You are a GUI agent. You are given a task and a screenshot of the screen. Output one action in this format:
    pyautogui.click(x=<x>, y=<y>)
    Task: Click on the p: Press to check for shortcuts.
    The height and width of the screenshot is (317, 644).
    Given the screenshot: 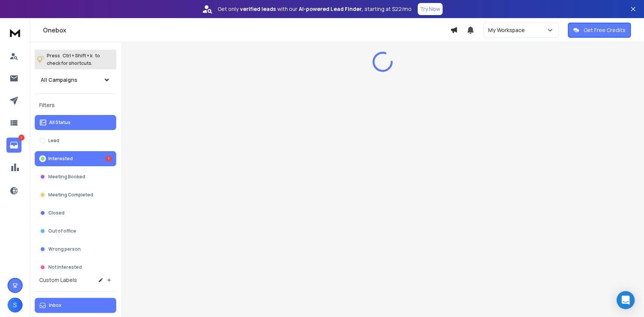 What is the action you would take?
    pyautogui.click(x=73, y=59)
    